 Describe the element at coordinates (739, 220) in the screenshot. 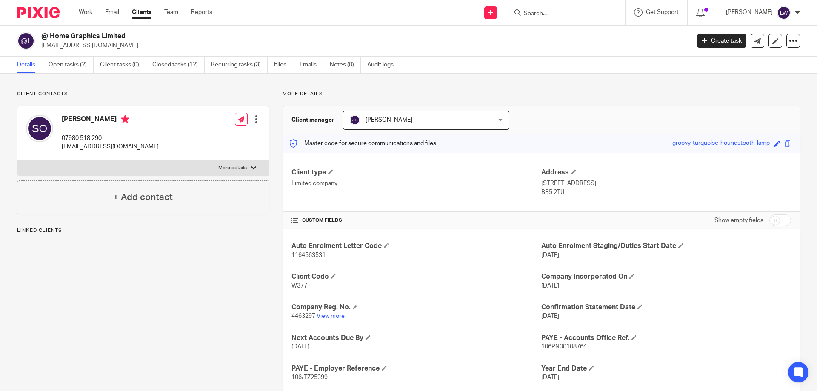

I see `label: Show empty fields` at that location.